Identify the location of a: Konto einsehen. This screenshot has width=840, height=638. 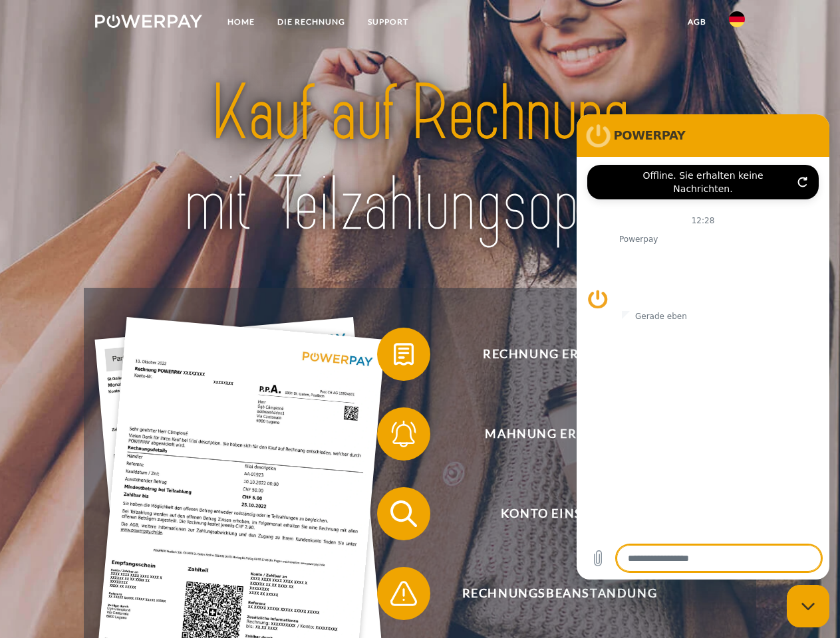
(550, 514).